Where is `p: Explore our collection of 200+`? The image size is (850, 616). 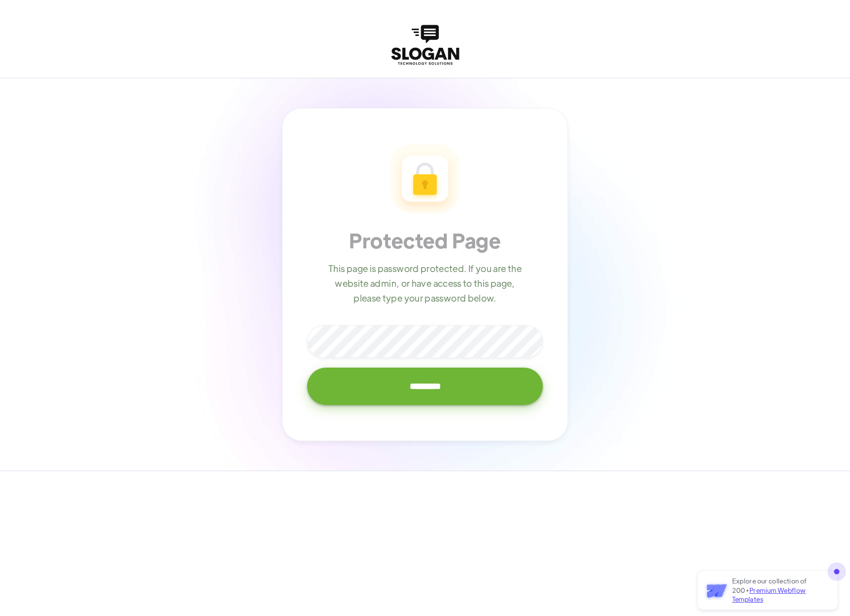 p: Explore our collection of 200+ is located at coordinates (779, 590).